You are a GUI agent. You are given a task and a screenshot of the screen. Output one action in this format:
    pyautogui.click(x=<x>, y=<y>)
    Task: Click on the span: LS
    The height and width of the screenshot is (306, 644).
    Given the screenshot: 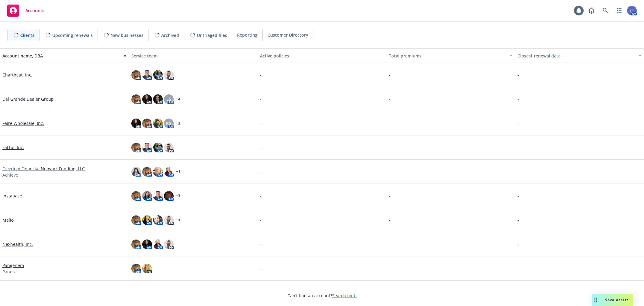 What is the action you would take?
    pyautogui.click(x=169, y=99)
    